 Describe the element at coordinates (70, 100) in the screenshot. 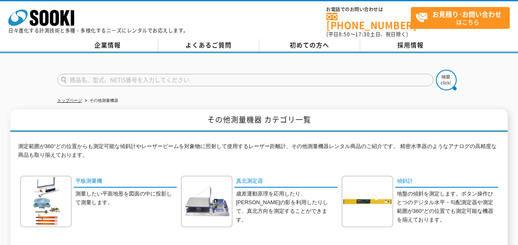

I see `a: トップページ` at that location.